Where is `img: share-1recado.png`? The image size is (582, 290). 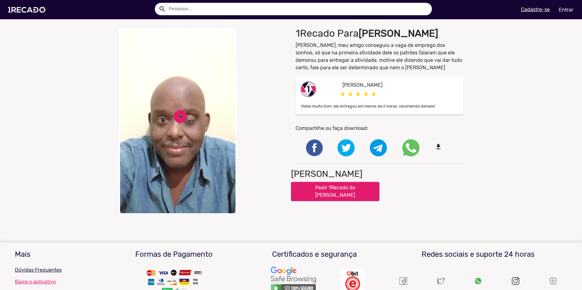
img: share-1recado.png is located at coordinates (309, 89).